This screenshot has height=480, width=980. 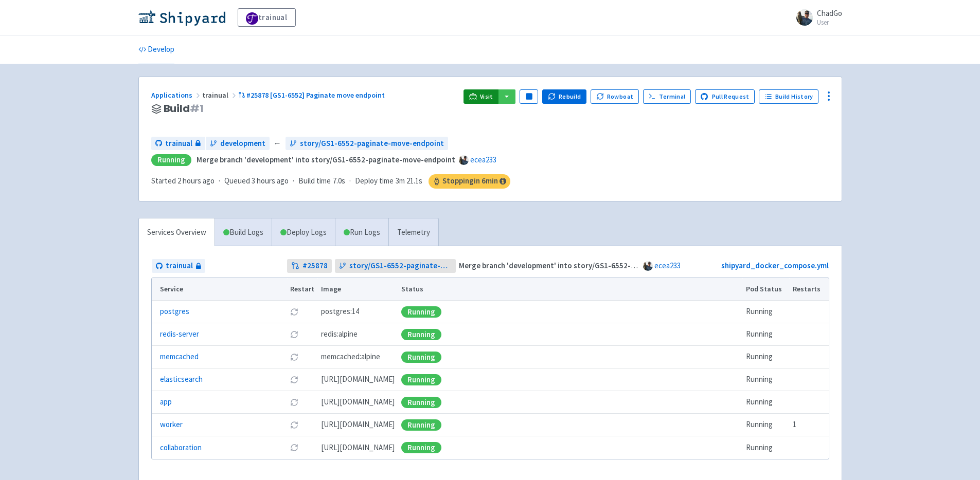 I want to click on span: Started, so click(x=183, y=180).